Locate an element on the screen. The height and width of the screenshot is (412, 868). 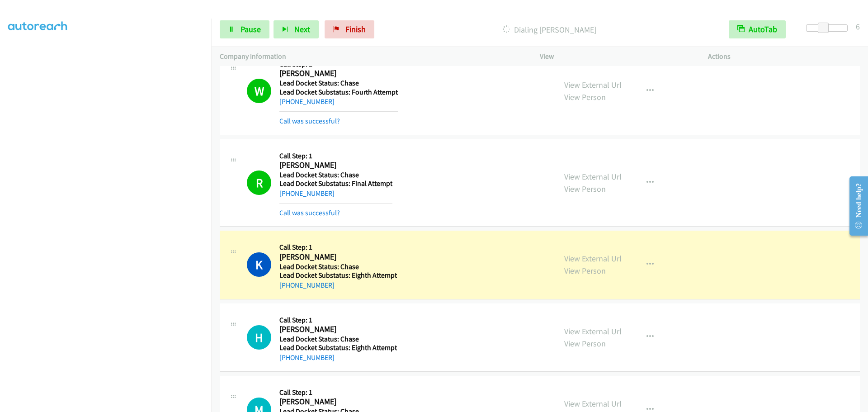
p: Actions is located at coordinates (784, 56).